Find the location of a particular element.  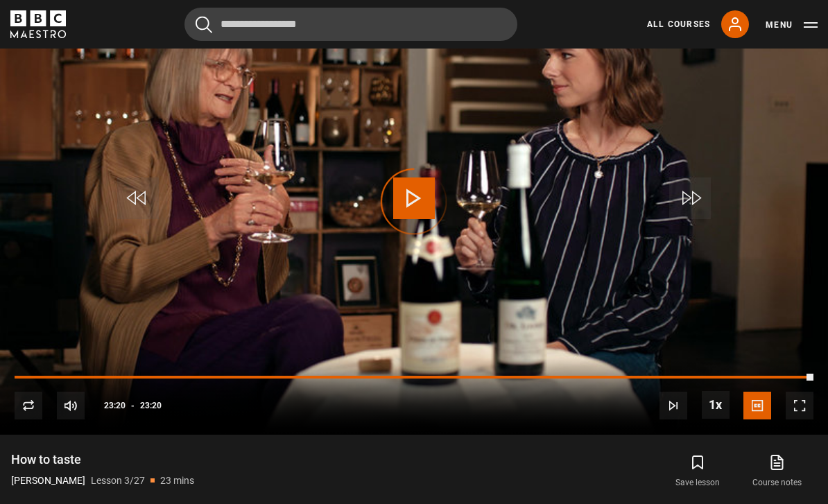

div: Progress Bar is located at coordinates (414, 378).